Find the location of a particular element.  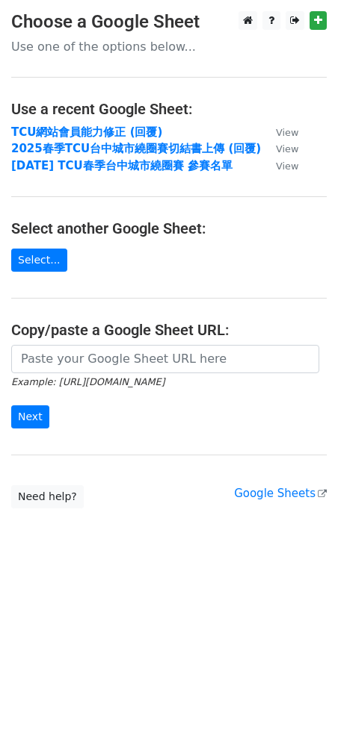

p: Use one of the options below... is located at coordinates (169, 46).